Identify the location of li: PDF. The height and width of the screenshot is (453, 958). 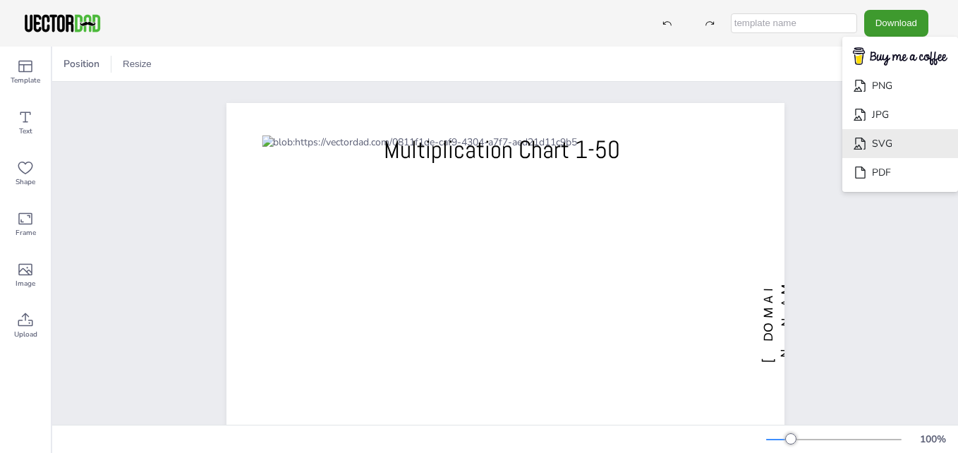
(900, 172).